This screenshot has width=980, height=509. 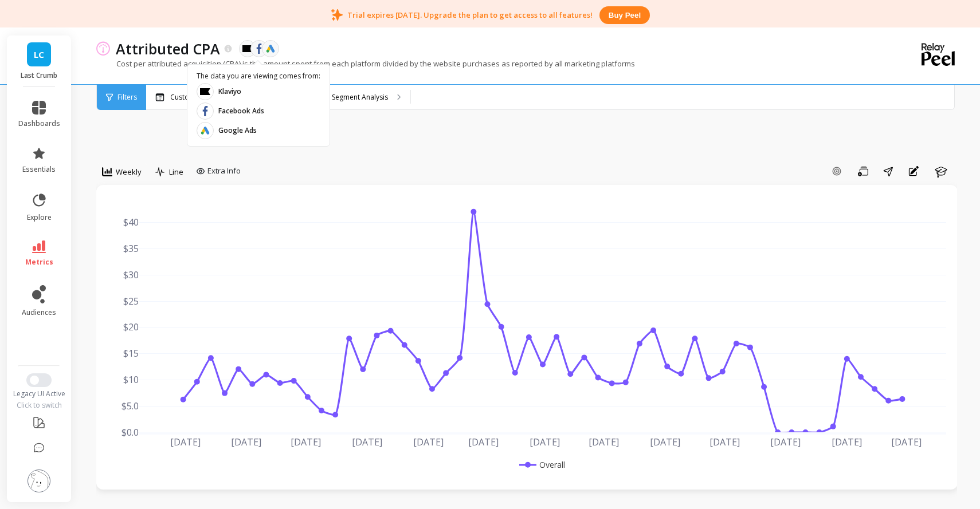 What do you see at coordinates (247, 49) in the screenshot?
I see `img: api.klaviyo.svg` at bounding box center [247, 49].